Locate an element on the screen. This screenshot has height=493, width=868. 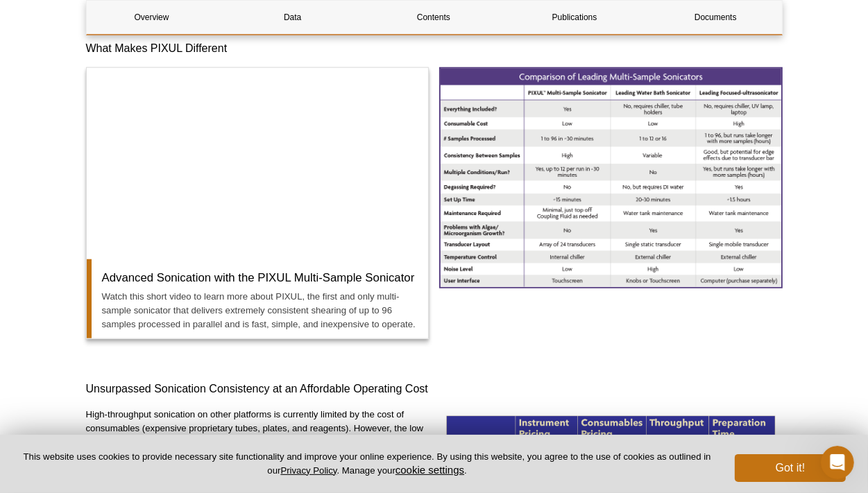
a: Contents is located at coordinates (434, 17).